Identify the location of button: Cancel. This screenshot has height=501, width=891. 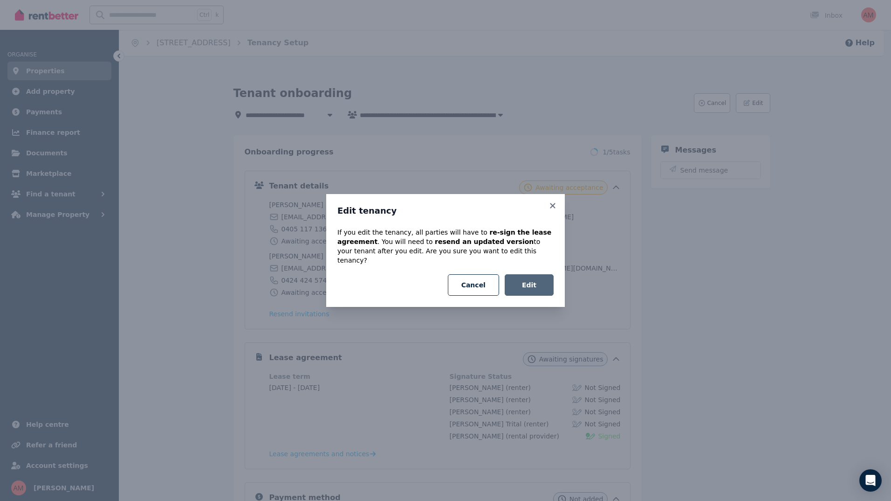
(474, 285).